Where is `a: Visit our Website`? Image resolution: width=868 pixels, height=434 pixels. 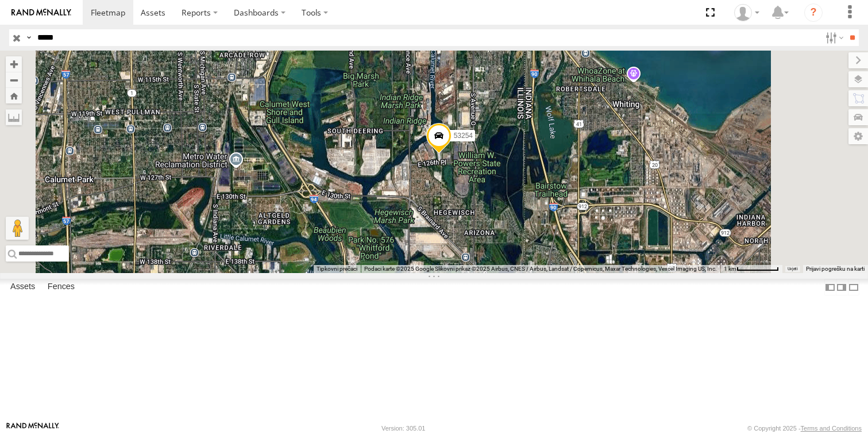
a: Visit our Website is located at coordinates (33, 428).